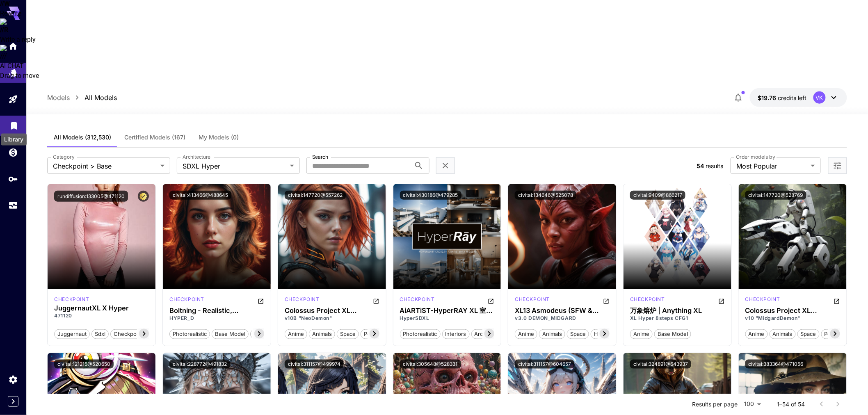 Image resolution: width=868 pixels, height=415 pixels. Describe the element at coordinates (234, 166) in the screenshot. I see `span: SDXL Hyper` at that location.